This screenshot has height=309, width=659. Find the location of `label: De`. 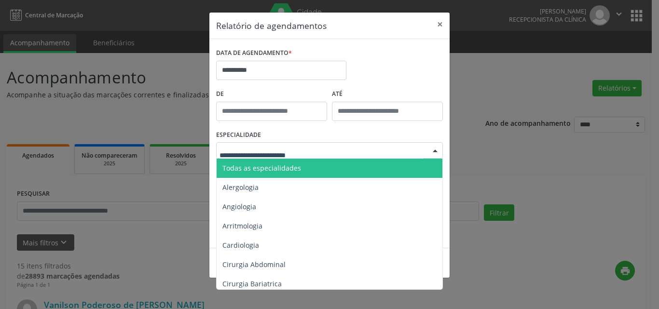

label: De is located at coordinates (272, 94).